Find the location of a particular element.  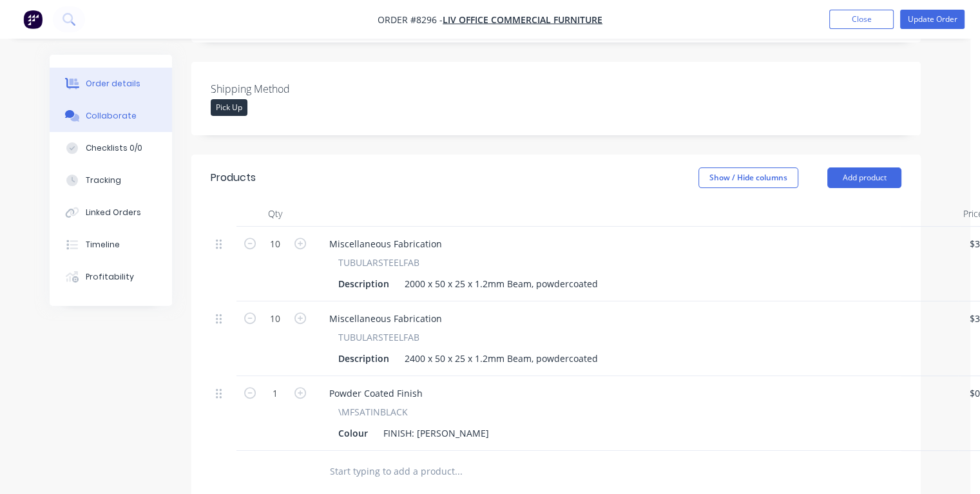

div: Order details is located at coordinates (113, 84).